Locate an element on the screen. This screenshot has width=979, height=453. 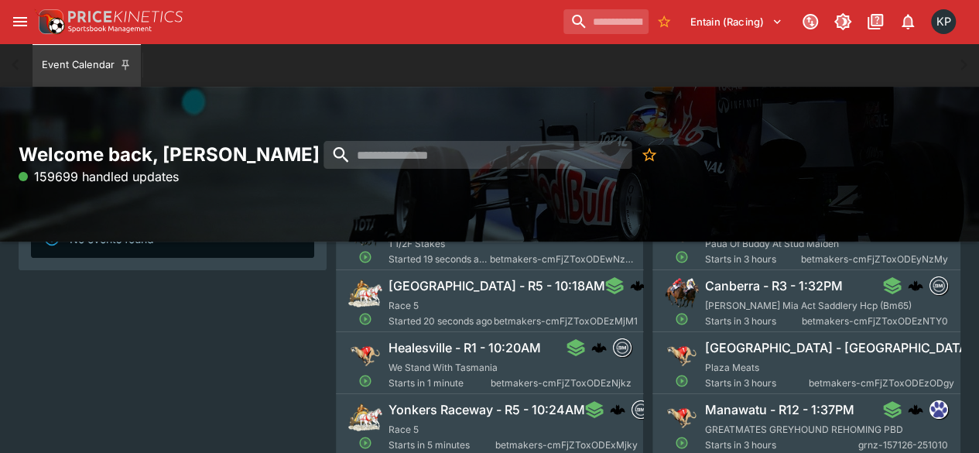
h6: Yonkers Raceway - R5 - 10:24AM is located at coordinates (487, 410).